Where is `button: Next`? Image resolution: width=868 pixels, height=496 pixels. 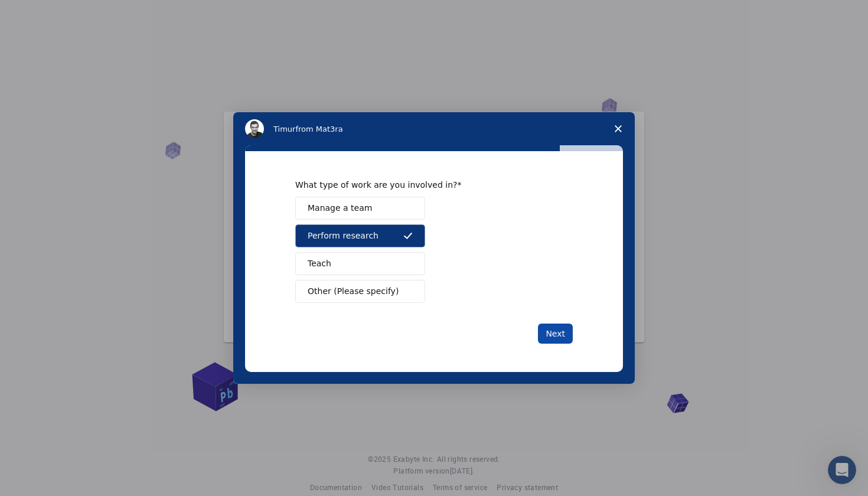 button: Next is located at coordinates (555, 334).